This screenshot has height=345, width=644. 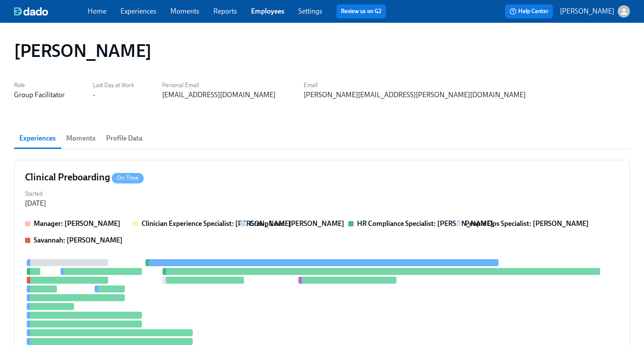 What do you see at coordinates (40, 95) in the screenshot?
I see `div: Group Facilitator` at bounding box center [40, 95].